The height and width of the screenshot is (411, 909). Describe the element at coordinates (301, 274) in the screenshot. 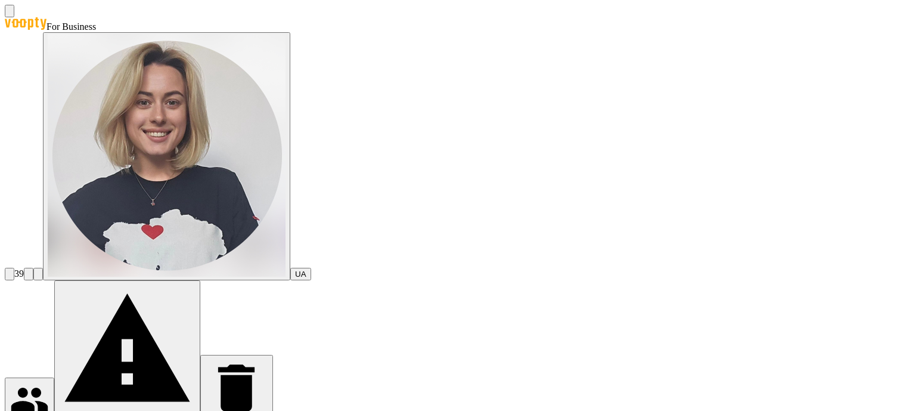

I see `button: UA` at that location.